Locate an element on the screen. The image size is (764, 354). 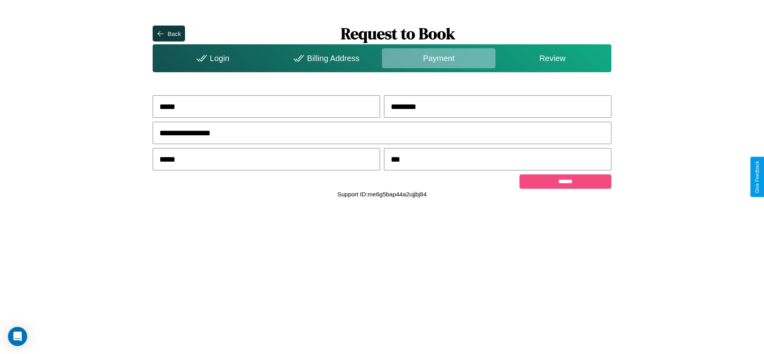
div: Review is located at coordinates (552, 58).